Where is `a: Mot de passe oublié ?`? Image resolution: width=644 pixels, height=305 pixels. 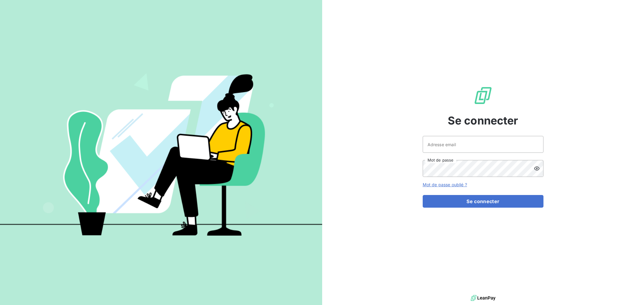
a: Mot de passe oublié ? is located at coordinates (445, 184).